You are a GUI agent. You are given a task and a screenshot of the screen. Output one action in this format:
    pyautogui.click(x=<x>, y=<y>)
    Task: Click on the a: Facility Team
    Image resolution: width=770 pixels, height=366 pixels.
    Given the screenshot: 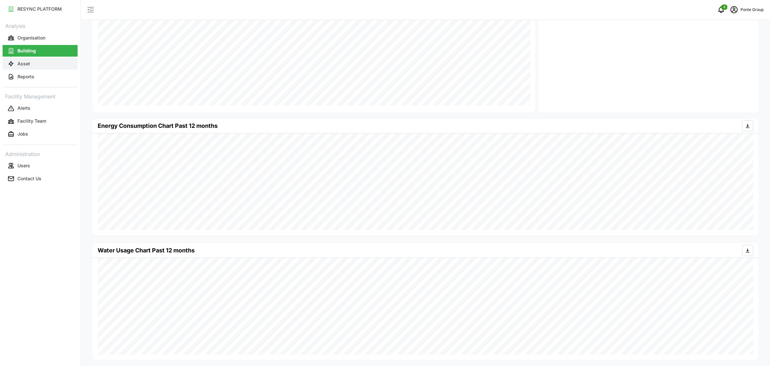 What is the action you would take?
    pyautogui.click(x=40, y=121)
    